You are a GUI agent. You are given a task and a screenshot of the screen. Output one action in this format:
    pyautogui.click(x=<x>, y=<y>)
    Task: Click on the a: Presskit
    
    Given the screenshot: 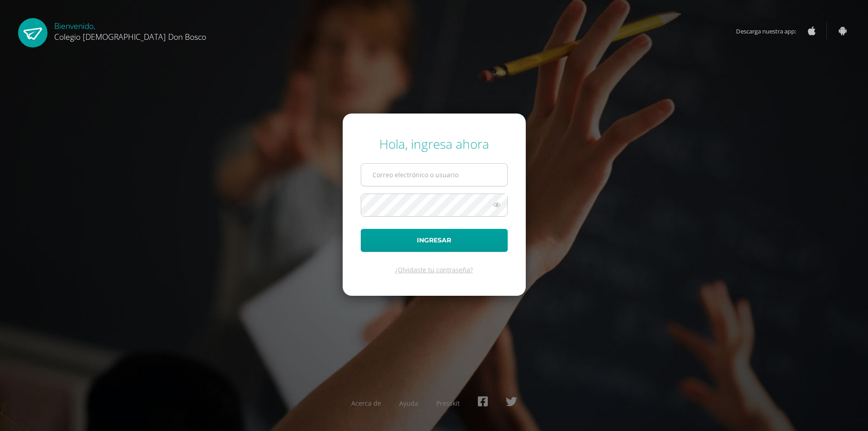 What is the action you would take?
    pyautogui.click(x=448, y=403)
    